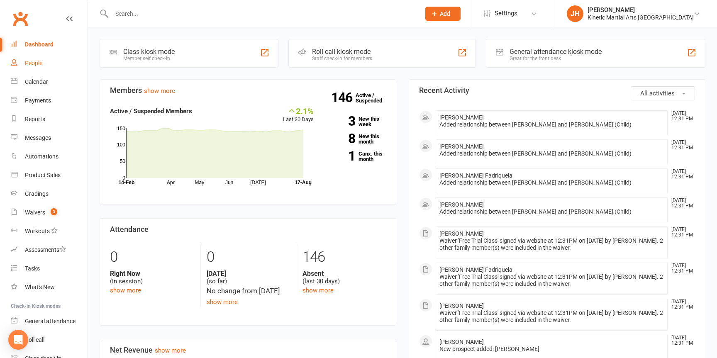 The image size is (717, 358). I want to click on a: Reports, so click(49, 119).